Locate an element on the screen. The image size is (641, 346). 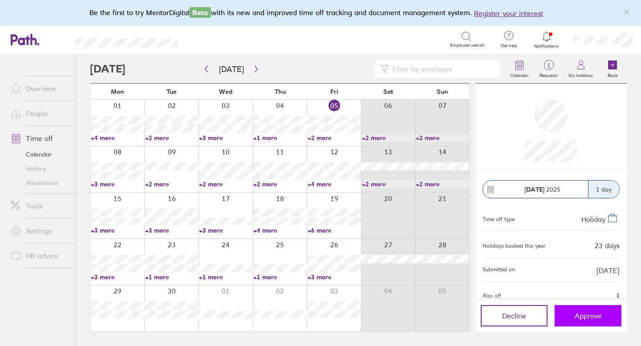
span: Beta is located at coordinates (200, 12).